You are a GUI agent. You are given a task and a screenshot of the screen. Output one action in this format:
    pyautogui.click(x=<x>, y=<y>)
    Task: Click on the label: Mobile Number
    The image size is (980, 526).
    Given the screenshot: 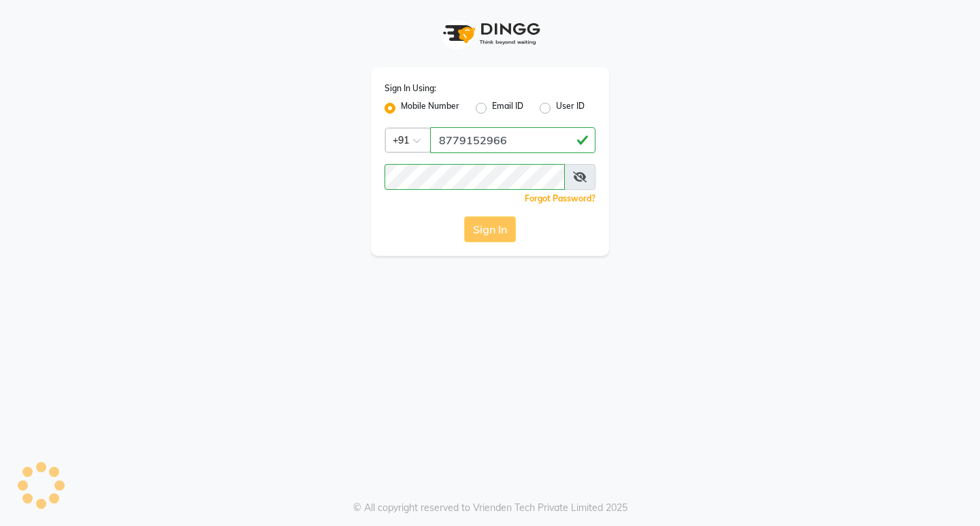 What is the action you would take?
    pyautogui.click(x=430, y=108)
    